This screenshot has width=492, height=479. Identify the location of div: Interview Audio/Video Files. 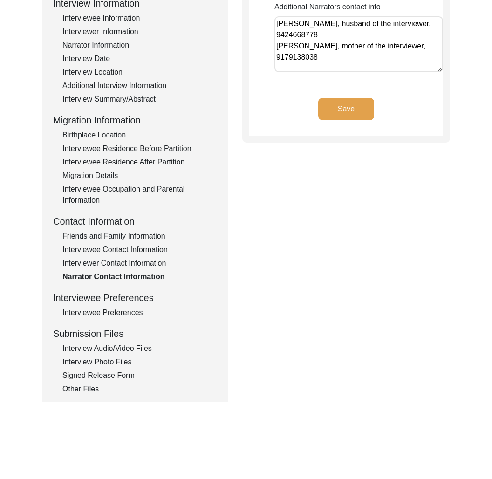
(140, 348).